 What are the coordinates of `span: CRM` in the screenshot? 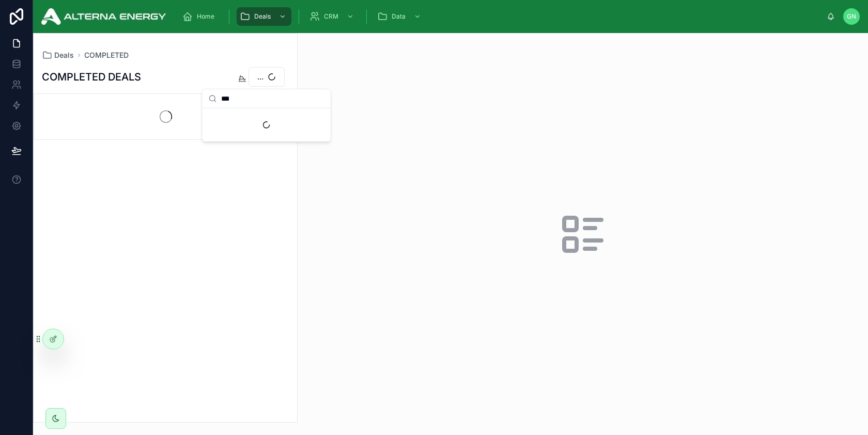 It's located at (331, 16).